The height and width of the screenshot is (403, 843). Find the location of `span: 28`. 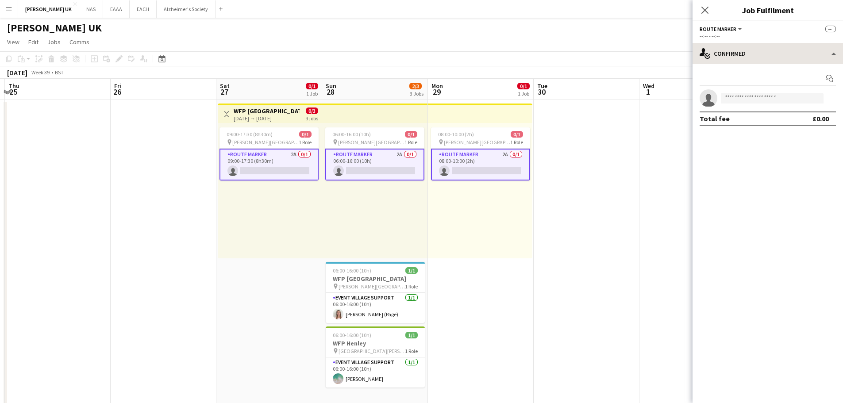

span: 28 is located at coordinates (330, 92).